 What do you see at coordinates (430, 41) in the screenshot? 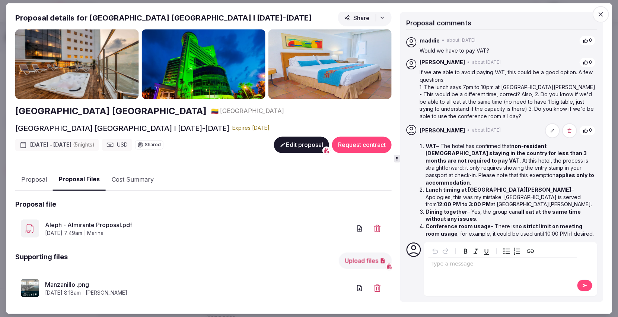
I see `span: maddie` at bounding box center [430, 41].